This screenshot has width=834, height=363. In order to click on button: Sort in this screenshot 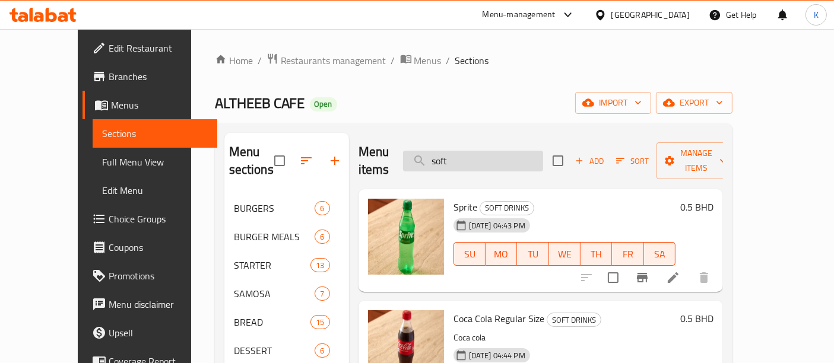, I will do `click(632, 161)`.